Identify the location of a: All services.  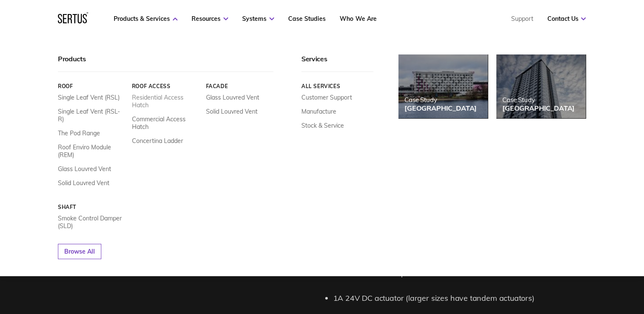
(337, 86).